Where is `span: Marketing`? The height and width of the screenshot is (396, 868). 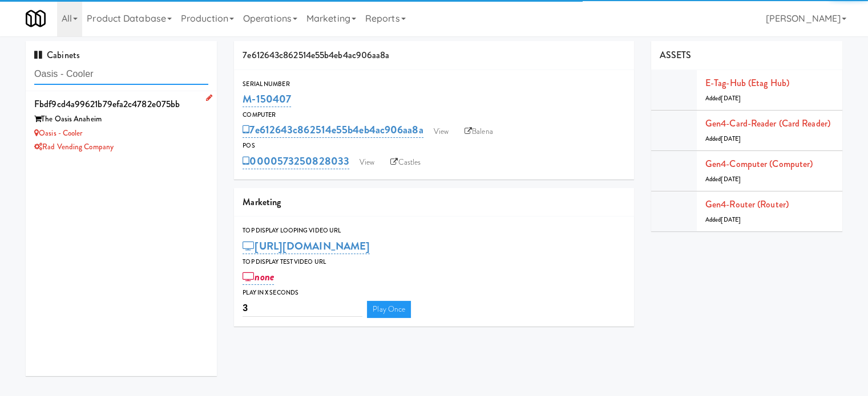 span: Marketing is located at coordinates (261, 202).